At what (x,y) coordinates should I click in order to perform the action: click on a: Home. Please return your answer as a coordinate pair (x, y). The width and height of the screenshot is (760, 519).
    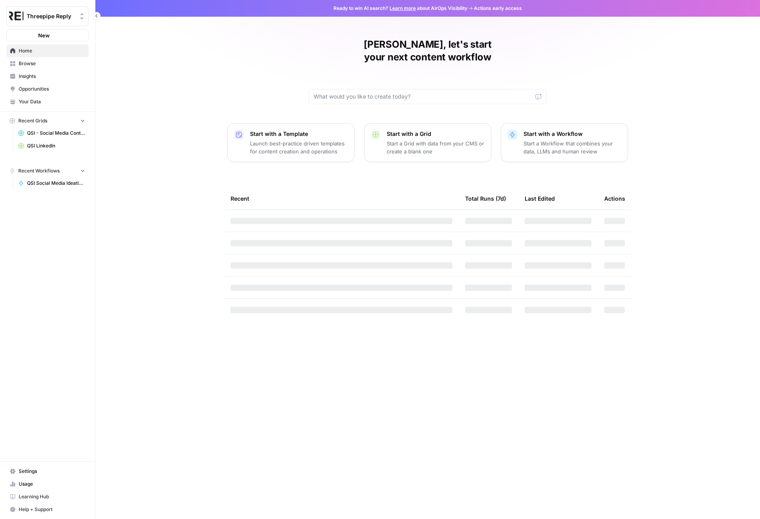
    Looking at the image, I should click on (47, 51).